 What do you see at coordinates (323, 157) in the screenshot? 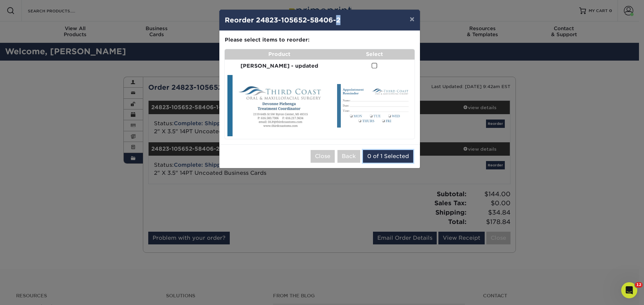
I see `button: Close` at bounding box center [323, 157].